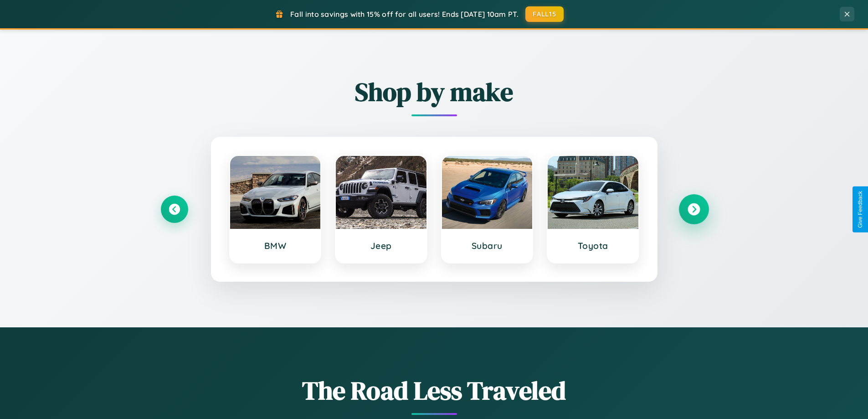 The height and width of the screenshot is (419, 868). What do you see at coordinates (275, 246) in the screenshot?
I see `h3: BMW` at bounding box center [275, 246].